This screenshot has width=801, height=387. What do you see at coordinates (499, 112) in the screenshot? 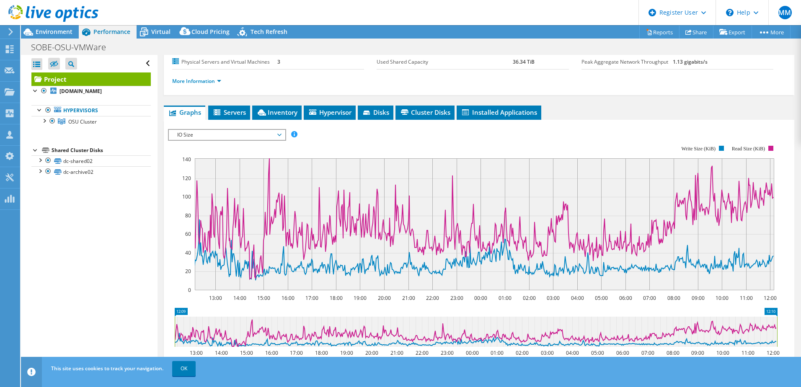
I see `span: Installed Applications` at bounding box center [499, 112].